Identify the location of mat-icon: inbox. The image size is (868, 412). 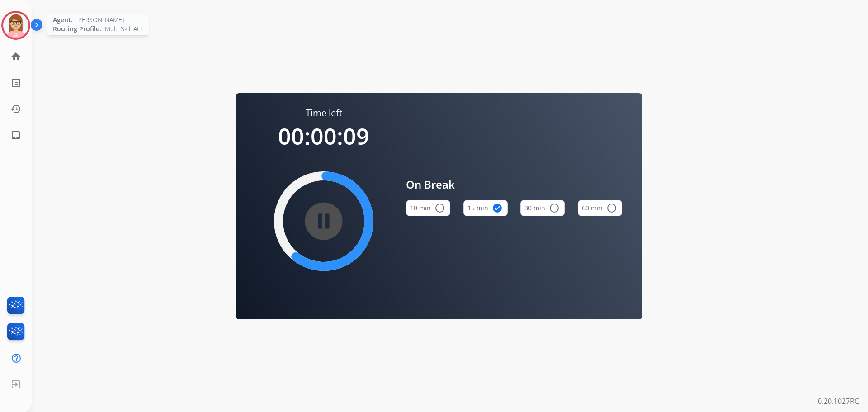
(16, 135).